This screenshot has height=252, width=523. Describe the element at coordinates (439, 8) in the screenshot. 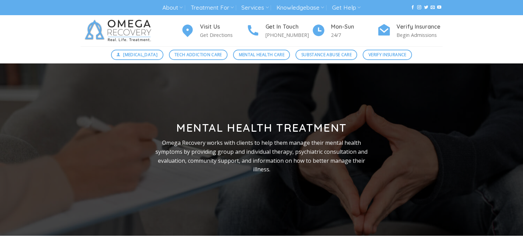

I see `a: Follow on YouTube` at that location.